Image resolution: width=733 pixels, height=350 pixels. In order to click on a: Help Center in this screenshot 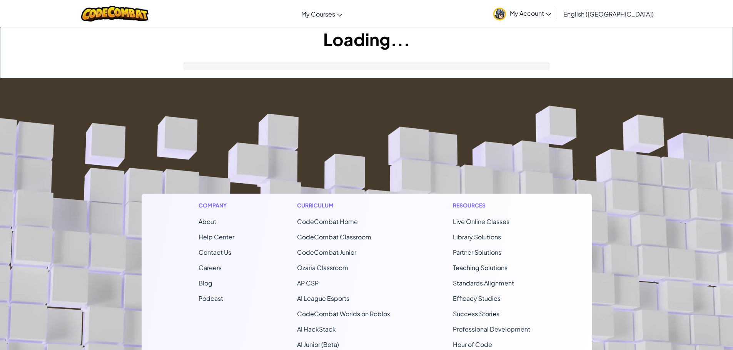, I will do `click(216, 237)`.